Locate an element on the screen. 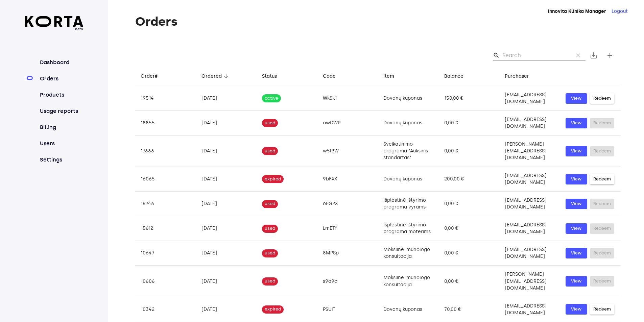 This screenshot has height=322, width=644. span: Order# is located at coordinates (153, 77).